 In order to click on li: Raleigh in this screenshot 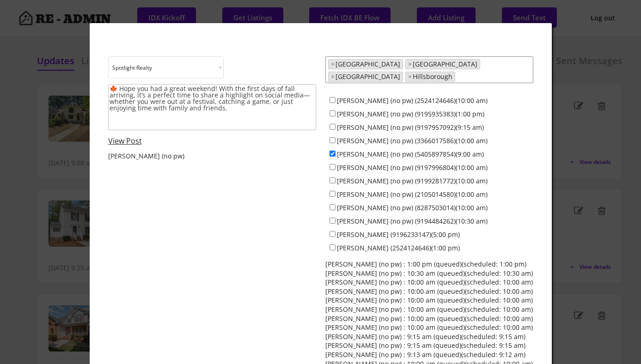, I will do `click(366, 64)`.